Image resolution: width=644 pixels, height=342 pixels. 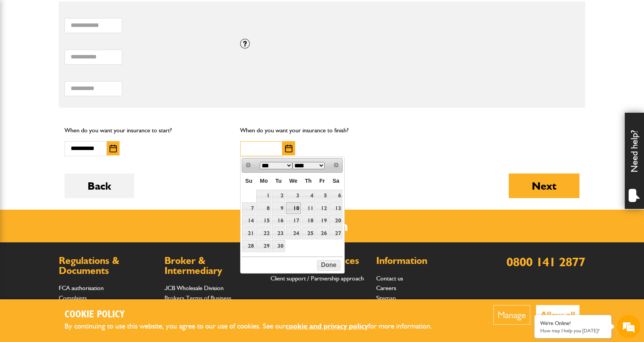 What do you see at coordinates (329, 265) in the screenshot?
I see `button: Done` at bounding box center [329, 265].